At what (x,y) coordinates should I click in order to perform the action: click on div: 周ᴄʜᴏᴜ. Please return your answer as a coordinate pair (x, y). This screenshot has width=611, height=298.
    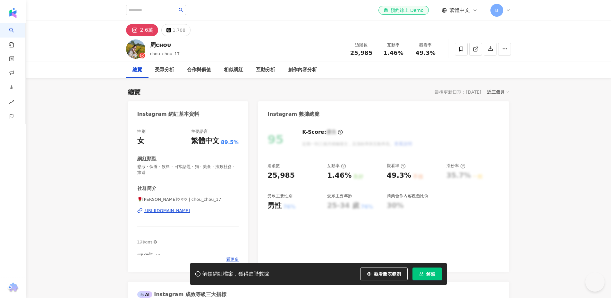
    Looking at the image, I should click on (165, 45).